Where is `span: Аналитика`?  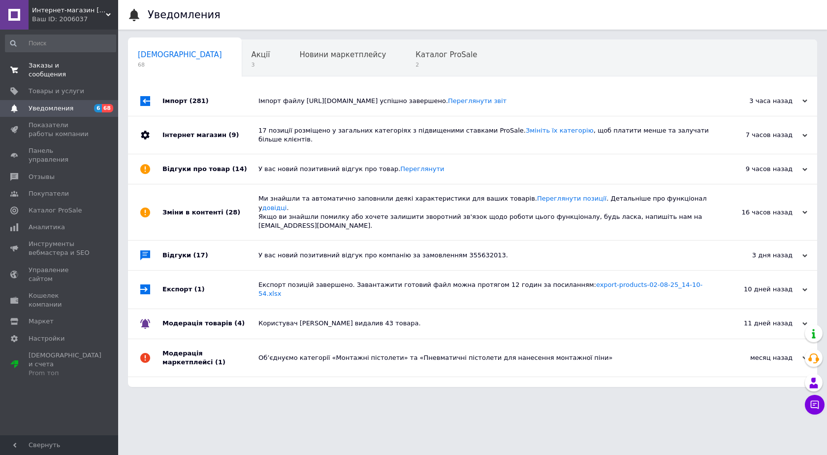 span: Аналитика is located at coordinates (47, 227).